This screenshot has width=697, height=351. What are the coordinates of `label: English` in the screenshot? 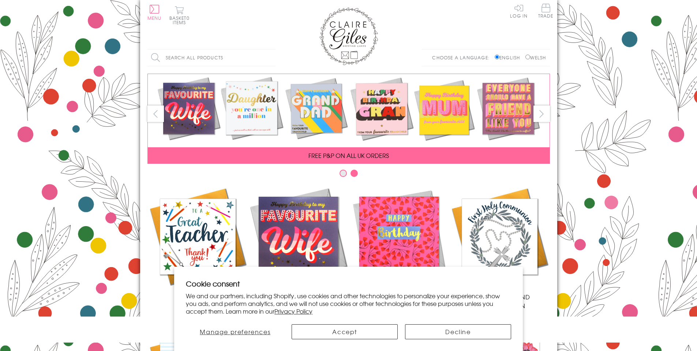 It's located at (509, 57).